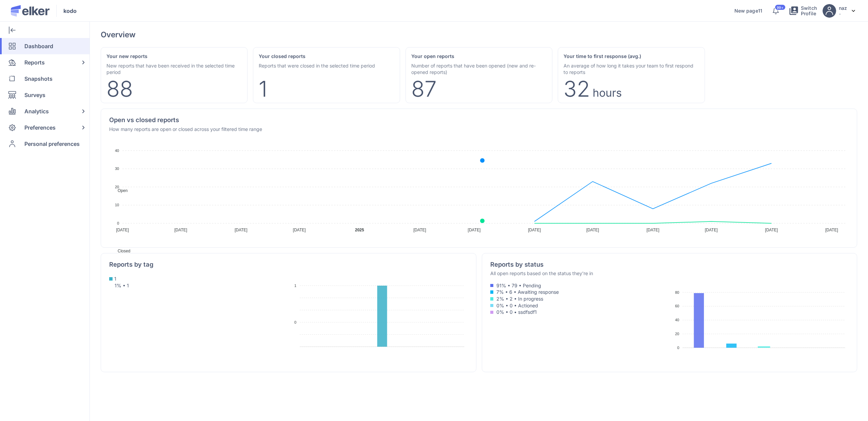 Image resolution: width=868 pixels, height=421 pixels. I want to click on div: Reports by status, so click(542, 265).